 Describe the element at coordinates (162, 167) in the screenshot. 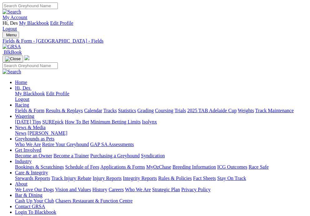

I see `div: Industry` at that location.